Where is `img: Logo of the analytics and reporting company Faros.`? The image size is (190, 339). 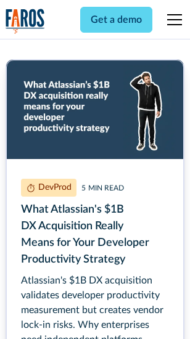 img: Logo of the analytics and reporting company Faros. is located at coordinates (25, 21).